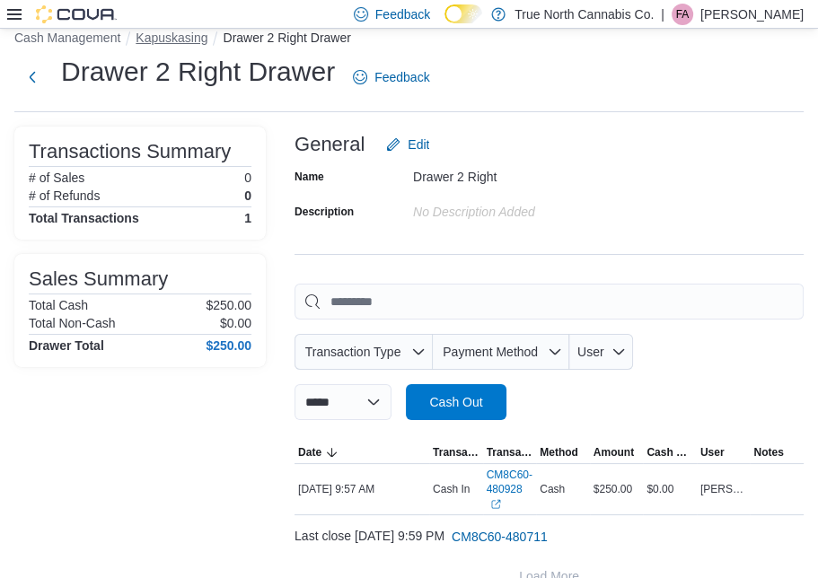 Image resolution: width=818 pixels, height=578 pixels. What do you see at coordinates (670, 452) in the screenshot?
I see `button: Cash Back` at bounding box center [670, 452].